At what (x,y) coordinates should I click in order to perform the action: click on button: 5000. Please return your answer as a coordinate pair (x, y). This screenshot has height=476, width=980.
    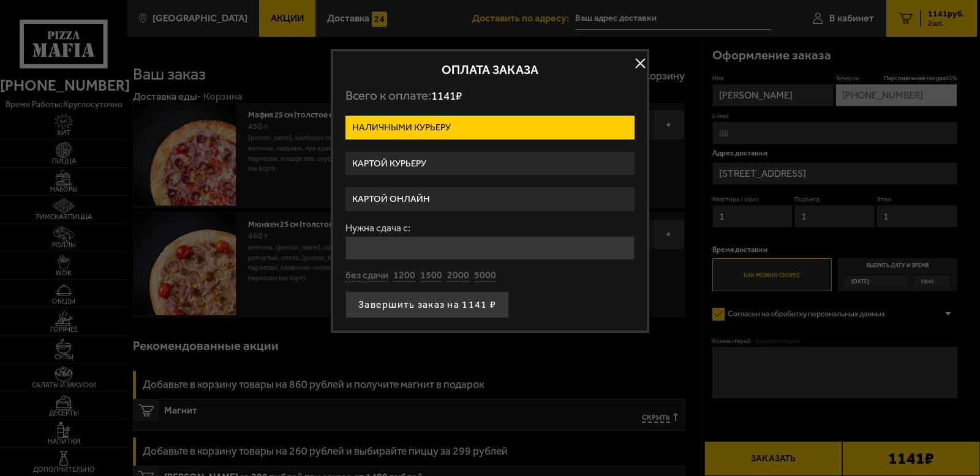
    Looking at the image, I should click on (485, 276).